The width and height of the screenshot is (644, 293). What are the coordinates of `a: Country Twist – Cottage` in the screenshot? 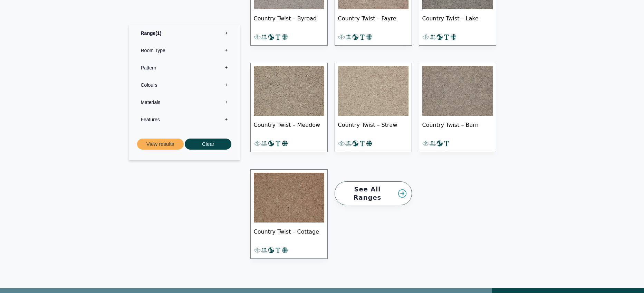 It's located at (289, 214).